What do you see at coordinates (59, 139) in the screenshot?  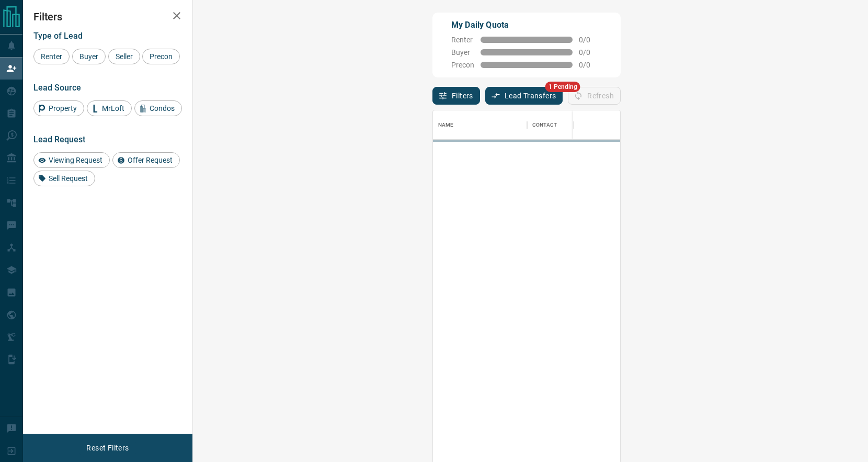 I see `span: Lead Request` at bounding box center [59, 139].